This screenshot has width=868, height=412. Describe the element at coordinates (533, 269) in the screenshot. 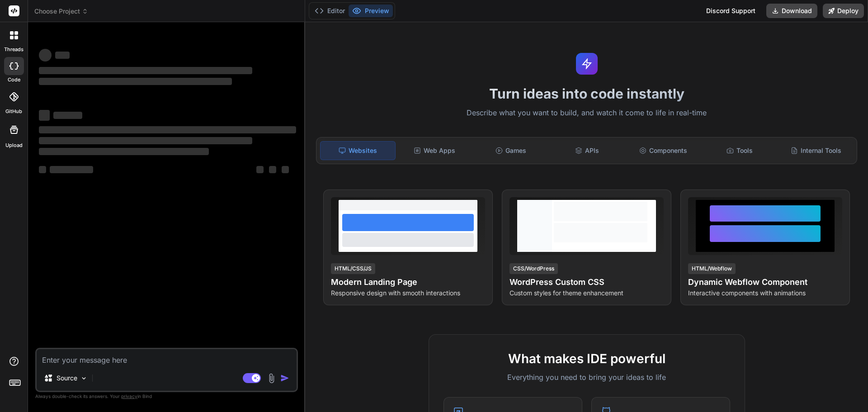

I see `div: CSS/WordPress` at that location.